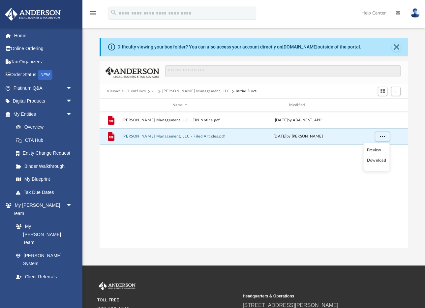 The height and width of the screenshot is (308, 425). I want to click on a: Binder Walkthrough, so click(46, 166).